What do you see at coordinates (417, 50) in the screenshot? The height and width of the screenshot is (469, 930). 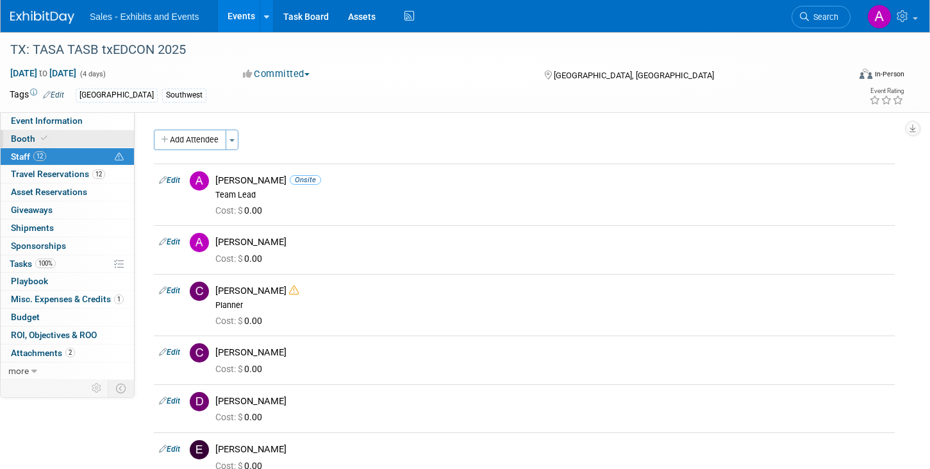 I see `div: TX: TASA TASB txEDCON 2025` at bounding box center [417, 50].